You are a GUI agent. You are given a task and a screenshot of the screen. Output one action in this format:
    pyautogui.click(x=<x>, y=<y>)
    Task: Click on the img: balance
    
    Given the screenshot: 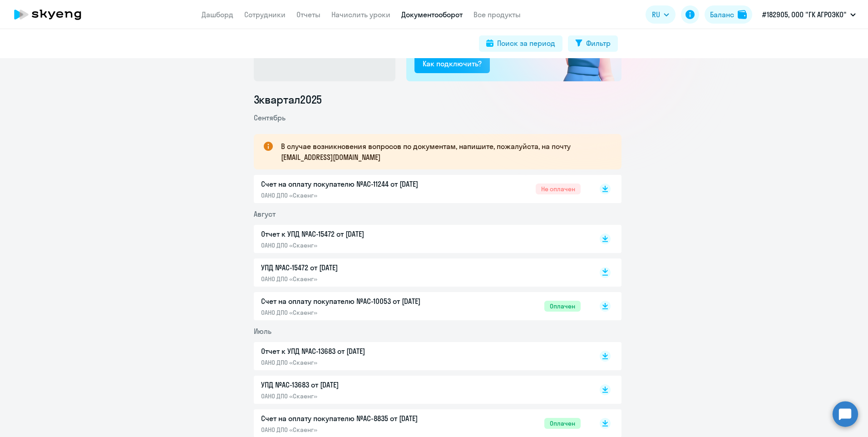 What is the action you would take?
    pyautogui.click(x=742, y=15)
    